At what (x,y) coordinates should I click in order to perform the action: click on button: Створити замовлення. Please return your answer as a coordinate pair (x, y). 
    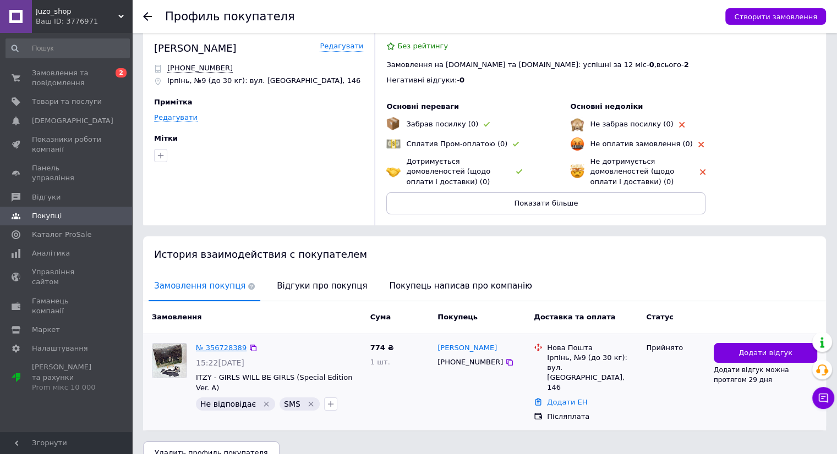
    Looking at the image, I should click on (775, 16).